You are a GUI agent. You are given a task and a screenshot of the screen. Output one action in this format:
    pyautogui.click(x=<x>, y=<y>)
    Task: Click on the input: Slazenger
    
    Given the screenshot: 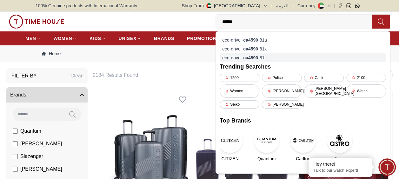 What is the action you would take?
    pyautogui.click(x=15, y=156)
    